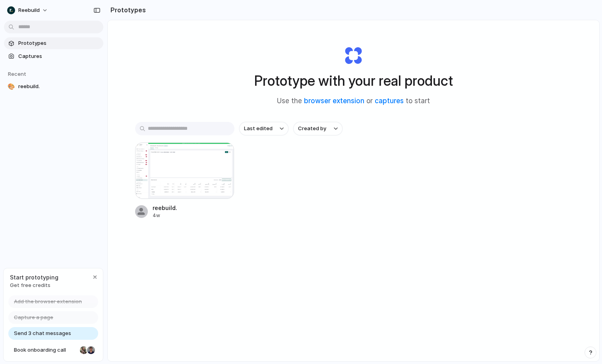  What do you see at coordinates (34, 318) in the screenshot?
I see `span: Capture a page` at bounding box center [34, 318].